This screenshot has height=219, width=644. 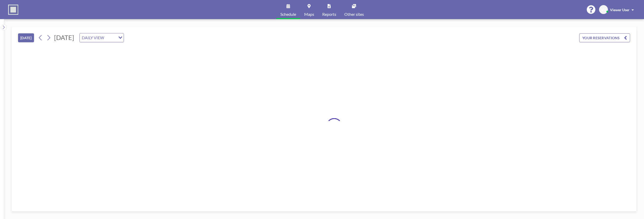 What do you see at coordinates (605, 38) in the screenshot?
I see `button: YOUR RESERVATIONS` at bounding box center [605, 38].